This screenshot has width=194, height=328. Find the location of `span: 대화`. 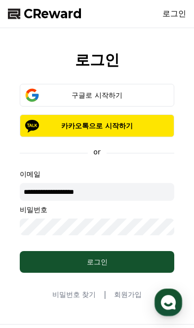

span: 대화 is located at coordinates (96, 266).